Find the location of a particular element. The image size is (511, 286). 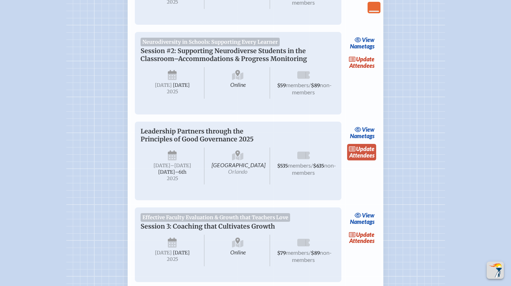

span: $79 is located at coordinates (281, 253).